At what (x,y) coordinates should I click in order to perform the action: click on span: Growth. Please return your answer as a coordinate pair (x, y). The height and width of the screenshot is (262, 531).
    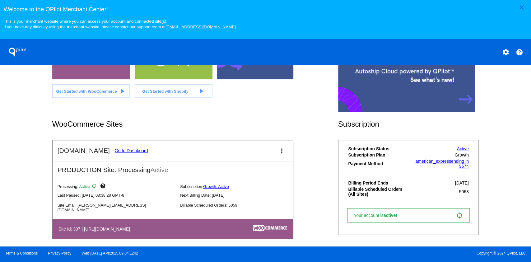
    Looking at the image, I should click on (461, 155).